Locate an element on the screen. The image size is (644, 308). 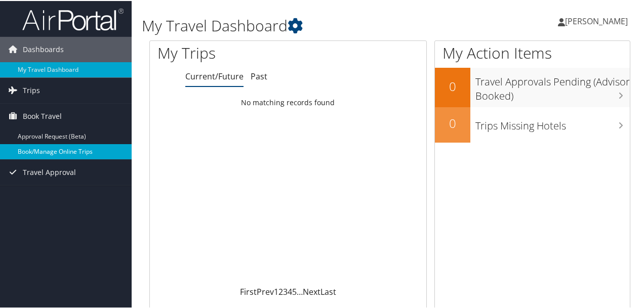
td: No matching records found is located at coordinates (288, 102).